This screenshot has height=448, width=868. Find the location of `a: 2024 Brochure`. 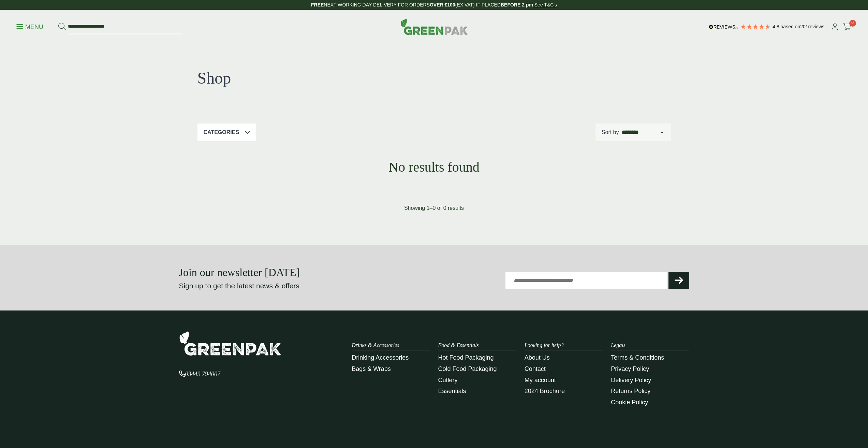

a: 2024 Brochure is located at coordinates (544, 391).